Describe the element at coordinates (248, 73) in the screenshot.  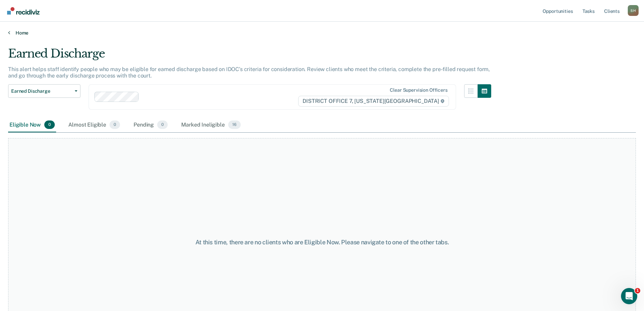
I see `p: This alert helps staff identify people who may be eligible for earned discharge based on IDOC’s c...` at that location.